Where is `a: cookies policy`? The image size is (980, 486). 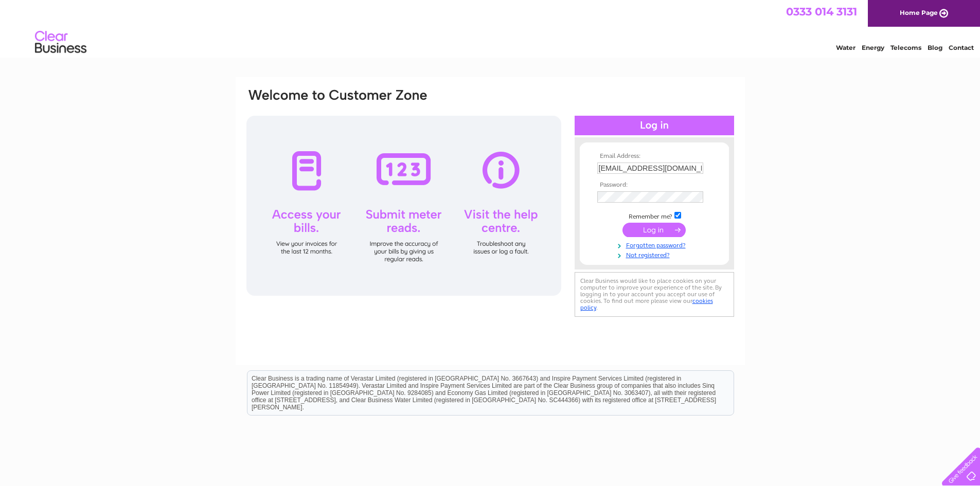
a: cookies policy is located at coordinates (646, 304).